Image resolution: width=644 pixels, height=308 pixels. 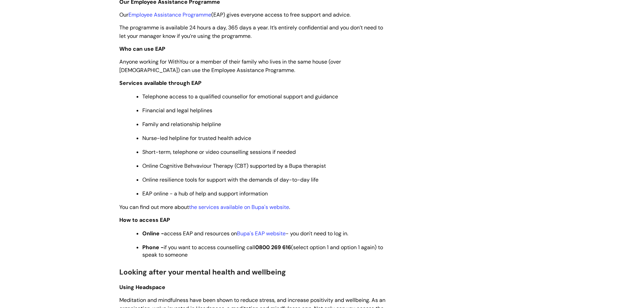 I want to click on span: The programme is available 24 hours a day, 365 days a year. It’s entirely confidential and you do..., so click(x=252, y=32).